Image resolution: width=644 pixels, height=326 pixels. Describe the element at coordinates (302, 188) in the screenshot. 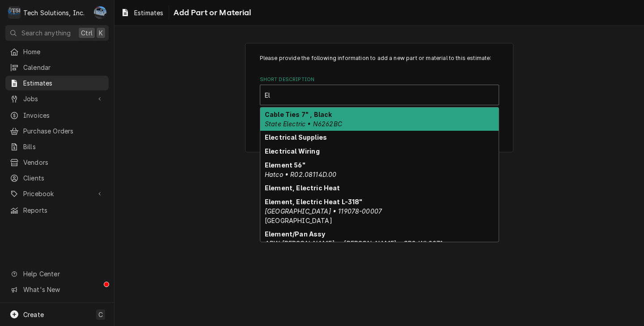

I see `strong: Element, Electric Heat` at that location.